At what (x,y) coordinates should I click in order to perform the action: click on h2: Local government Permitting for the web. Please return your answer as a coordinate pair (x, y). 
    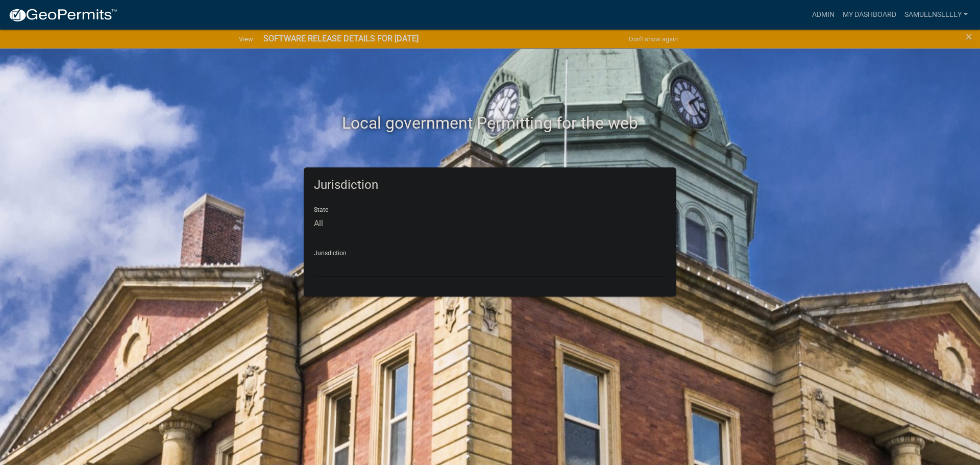
    Looking at the image, I should click on (490, 123).